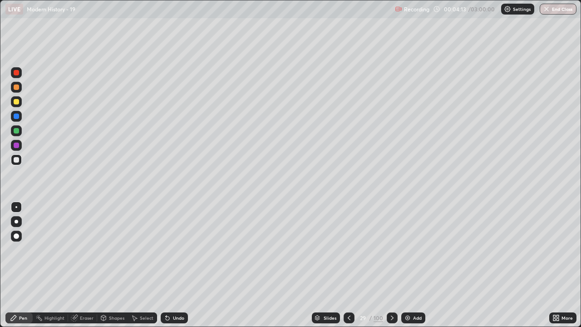  What do you see at coordinates (23, 318) in the screenshot?
I see `div: Pen` at bounding box center [23, 318].